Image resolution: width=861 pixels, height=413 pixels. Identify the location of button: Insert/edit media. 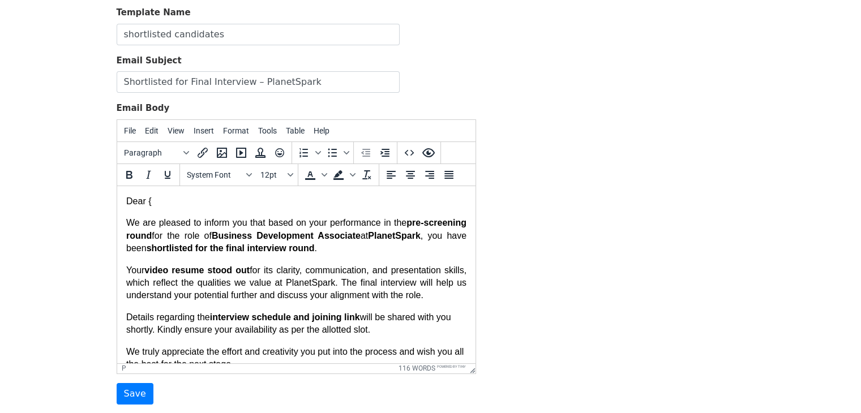
(241, 153).